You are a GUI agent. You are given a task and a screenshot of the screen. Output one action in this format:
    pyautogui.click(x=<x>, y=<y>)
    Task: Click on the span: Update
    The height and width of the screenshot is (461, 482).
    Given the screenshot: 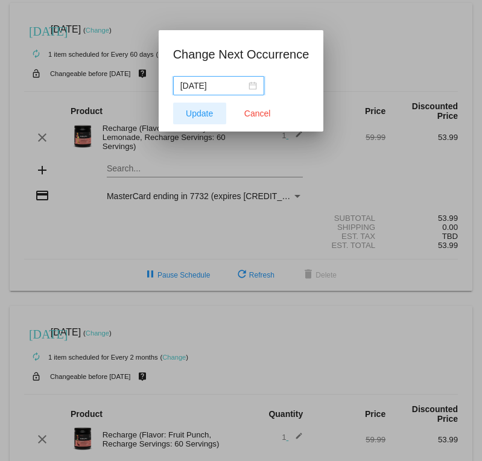 What is the action you would take?
    pyautogui.click(x=199, y=113)
    